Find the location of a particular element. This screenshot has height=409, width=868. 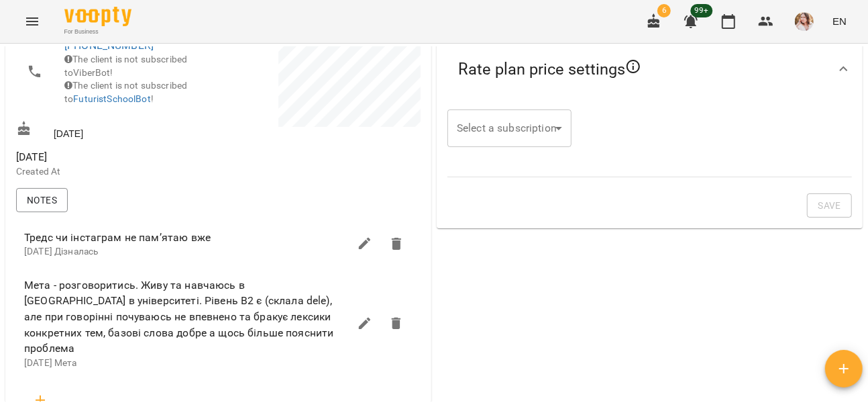

img: cd58824c68fe8f7eba89630c982c9fb7.jpeg is located at coordinates (805, 22).